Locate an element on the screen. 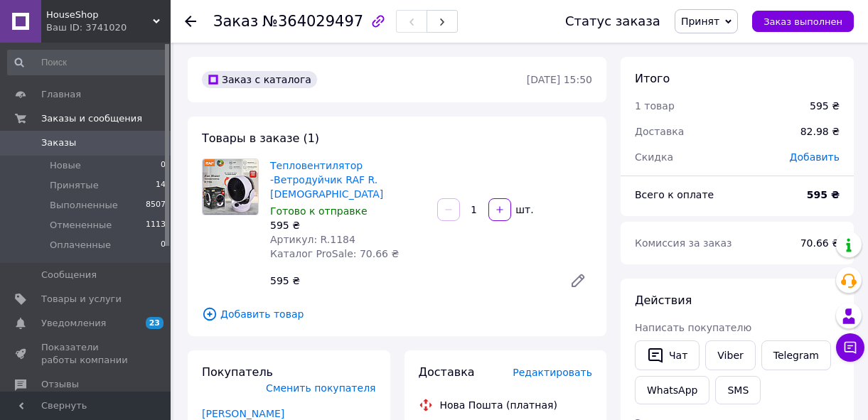 The image size is (868, 420). span: Показатели работы компании is located at coordinates (86, 354).